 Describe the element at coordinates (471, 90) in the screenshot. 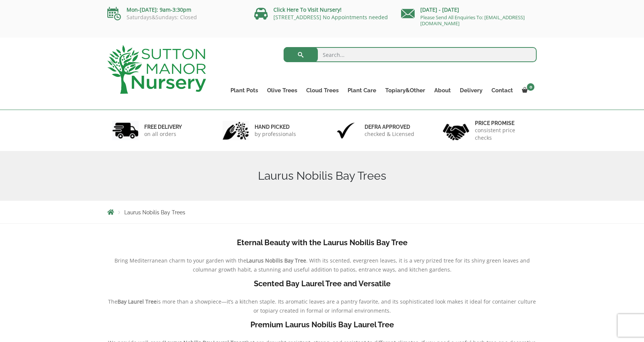

I see `a: Delivery` at that location.